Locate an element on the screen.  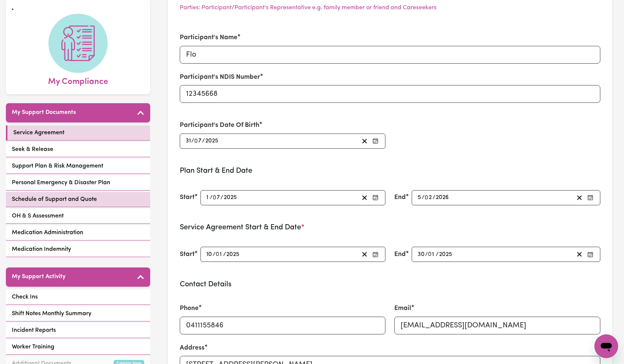
label: Phone is located at coordinates (189, 309).